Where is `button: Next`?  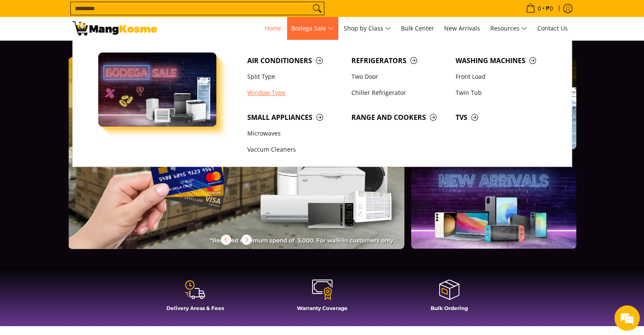
button: Next is located at coordinates (247, 240).